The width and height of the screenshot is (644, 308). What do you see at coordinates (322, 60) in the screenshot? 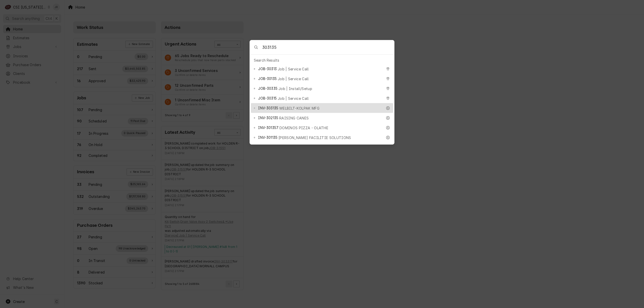
I see `div: Search Results` at bounding box center [322, 60].